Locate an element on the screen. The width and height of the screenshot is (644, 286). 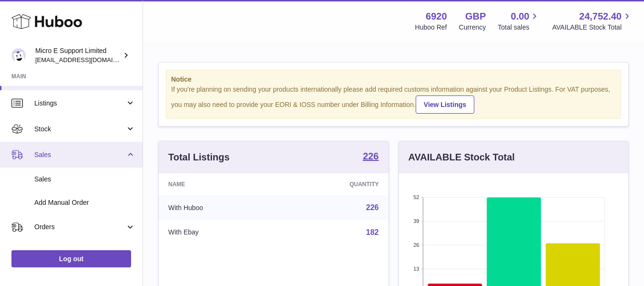
span: 24,752.40 is located at coordinates (600, 16).